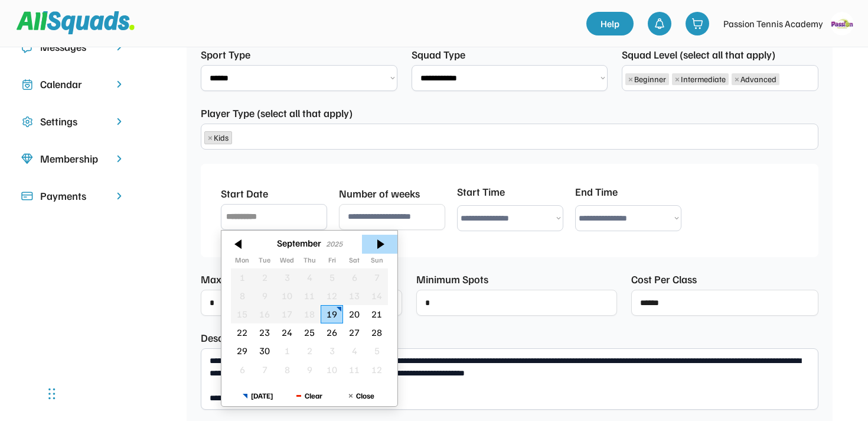 The height and width of the screenshot is (421, 868). I want to click on li: Beginner, so click(647, 79).